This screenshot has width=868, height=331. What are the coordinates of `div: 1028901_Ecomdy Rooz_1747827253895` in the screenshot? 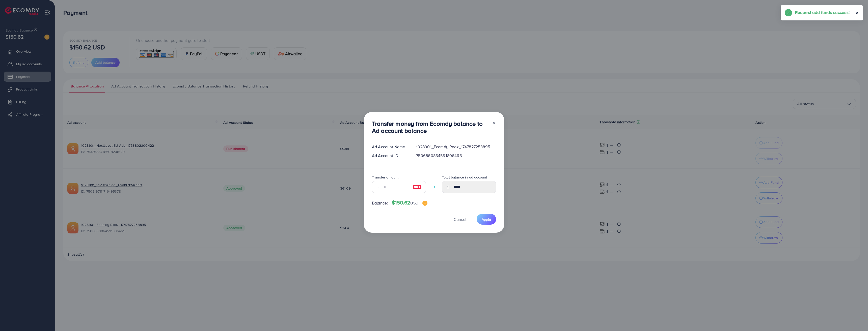 It's located at (456, 147).